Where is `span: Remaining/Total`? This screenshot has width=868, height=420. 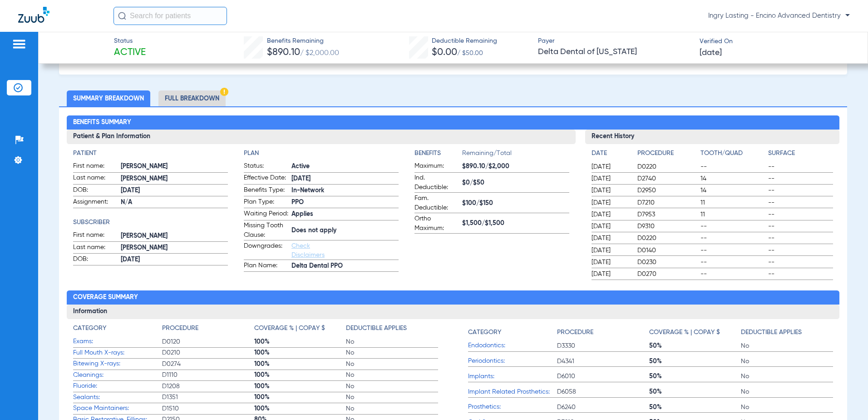
span: Remaining/Total is located at coordinates (516, 155).